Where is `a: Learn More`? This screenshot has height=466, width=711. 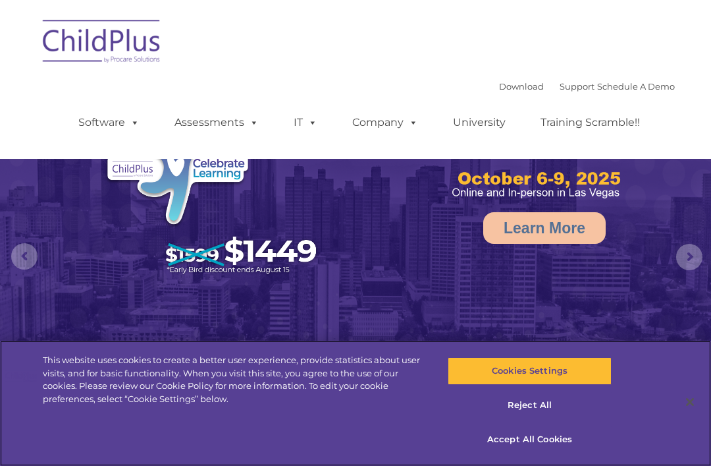
a: Learn More is located at coordinates (545, 228).